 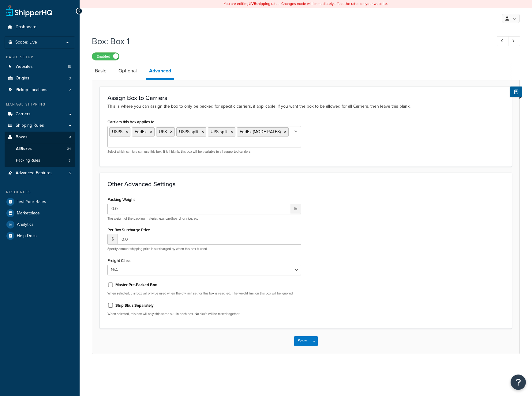 I want to click on a: Boxes, so click(x=40, y=137).